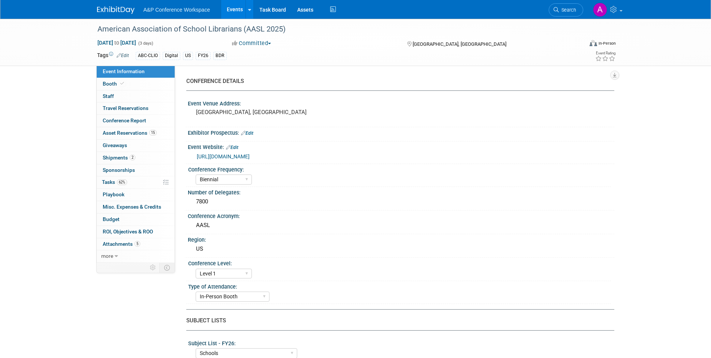 This screenshot has height=358, width=711. I want to click on div: SUBJECT LISTS, so click(397, 320).